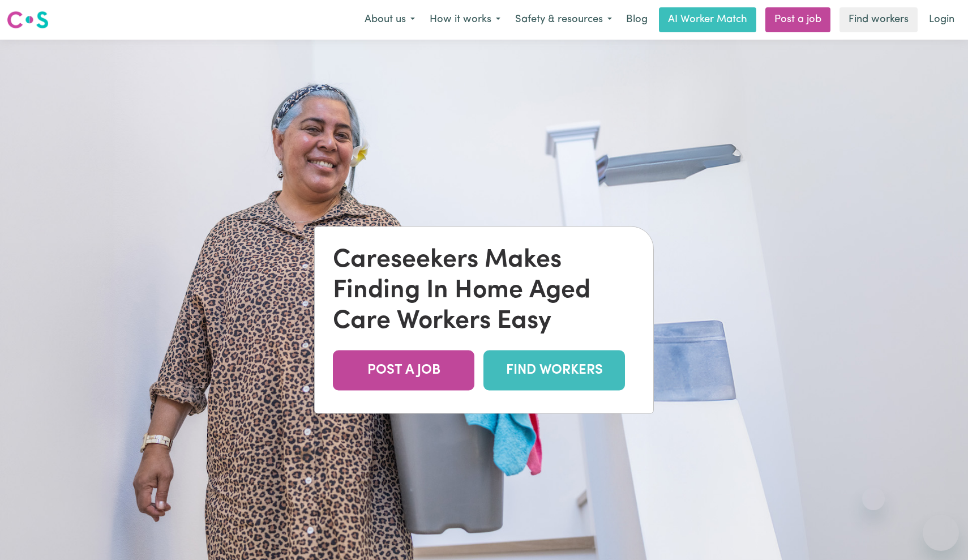 This screenshot has width=968, height=560. Describe the element at coordinates (637, 20) in the screenshot. I see `a: Blog` at that location.